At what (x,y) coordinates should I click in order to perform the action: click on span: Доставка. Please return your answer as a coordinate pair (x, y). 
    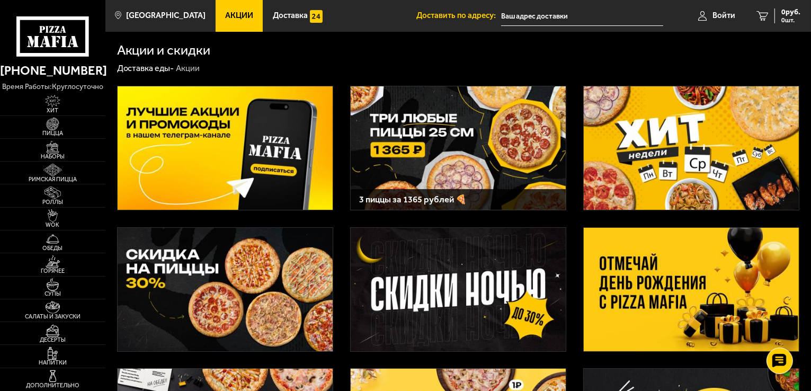
    Looking at the image, I should click on (290, 15).